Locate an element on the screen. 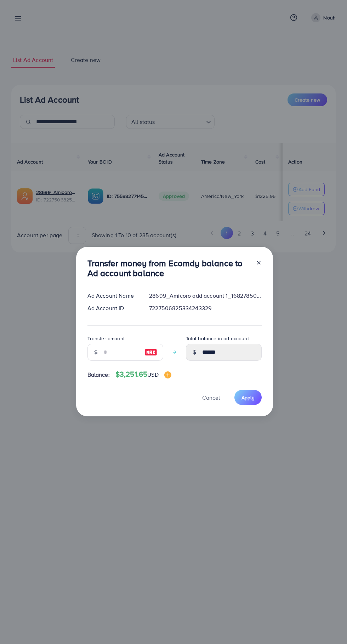  h4: $3,251.65 is located at coordinates (144, 374).